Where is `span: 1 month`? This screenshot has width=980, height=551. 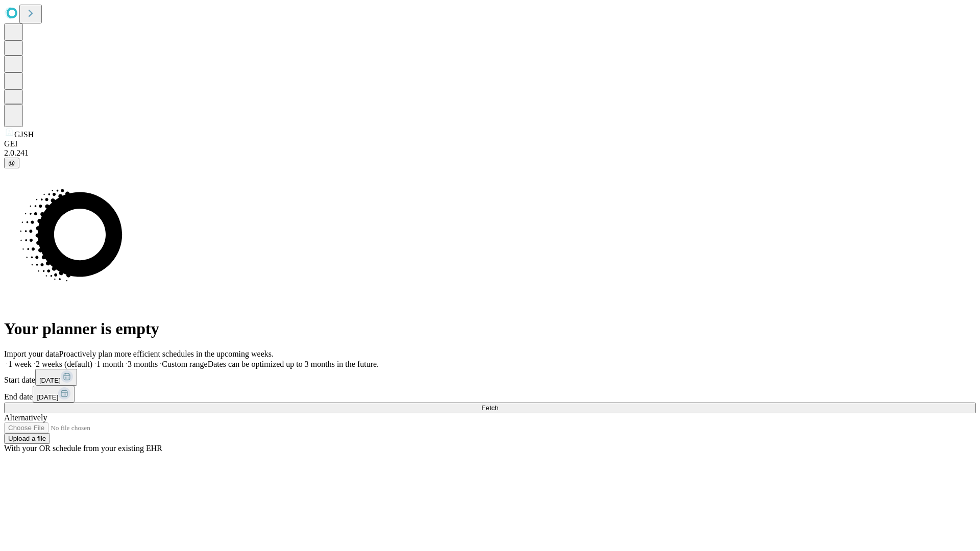 span: 1 month is located at coordinates (110, 363).